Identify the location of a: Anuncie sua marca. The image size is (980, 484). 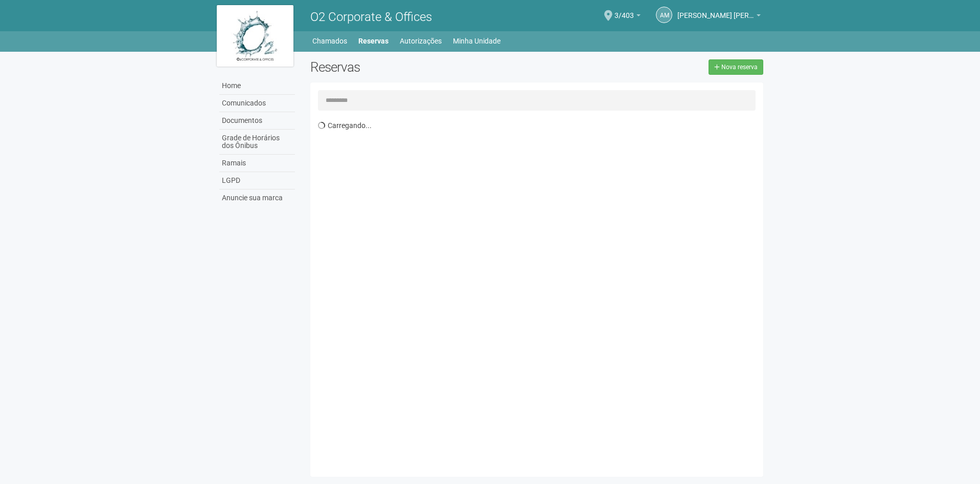
(257, 198).